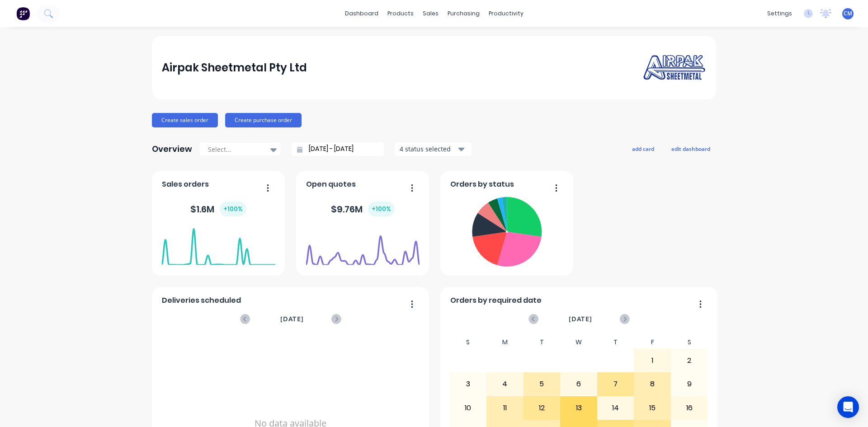 This screenshot has width=868, height=427. Describe the element at coordinates (652, 343) in the screenshot. I see `div: F` at that location.